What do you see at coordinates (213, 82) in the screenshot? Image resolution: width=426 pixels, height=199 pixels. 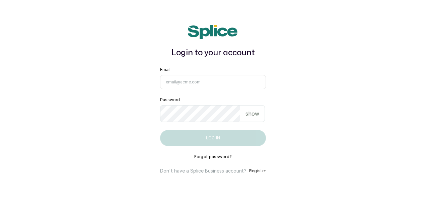 I see `input: email@acme.com` at bounding box center [213, 82].